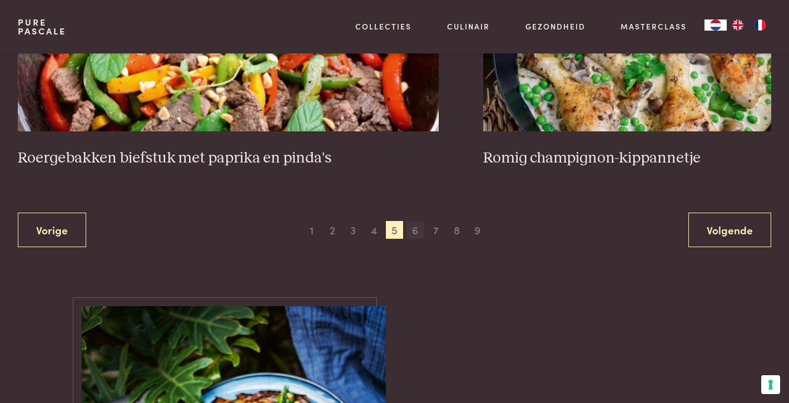  Describe the element at coordinates (738, 25) in the screenshot. I see `a: EN` at that location.